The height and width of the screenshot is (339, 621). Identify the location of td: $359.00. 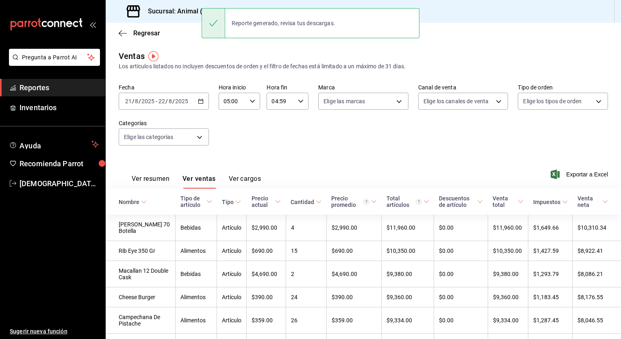
(266, 320).